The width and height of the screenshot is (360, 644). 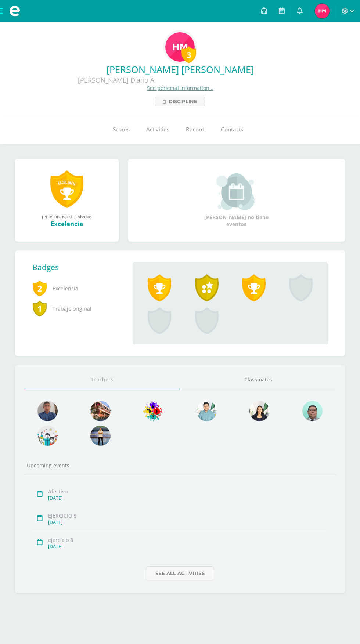 I want to click on a: Contacts, so click(x=232, y=129).